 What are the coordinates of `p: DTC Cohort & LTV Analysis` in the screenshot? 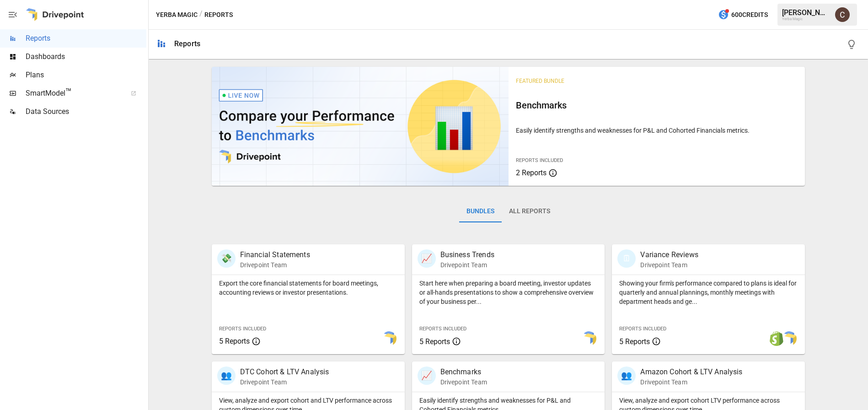 It's located at (285, 372).